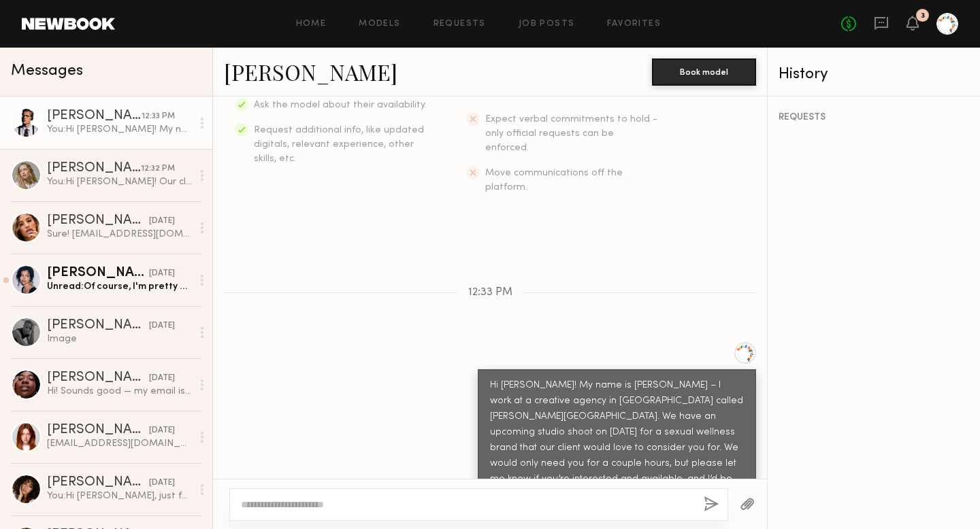 This screenshot has height=529, width=980. Describe the element at coordinates (340, 105) in the screenshot. I see `span: Ask the model about their availability.` at that location.